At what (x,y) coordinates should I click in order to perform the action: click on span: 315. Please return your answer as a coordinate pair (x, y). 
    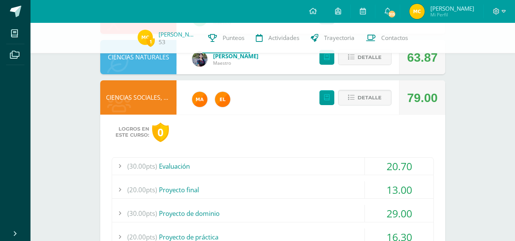
    Looking at the image, I should click on (392, 14).